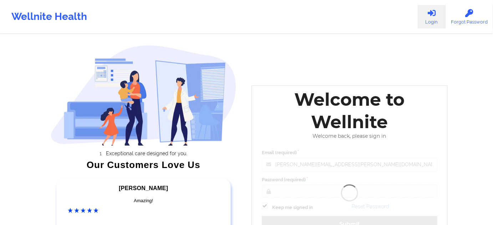 The height and width of the screenshot is (225, 493). I want to click on div: Amazing!, so click(144, 201).